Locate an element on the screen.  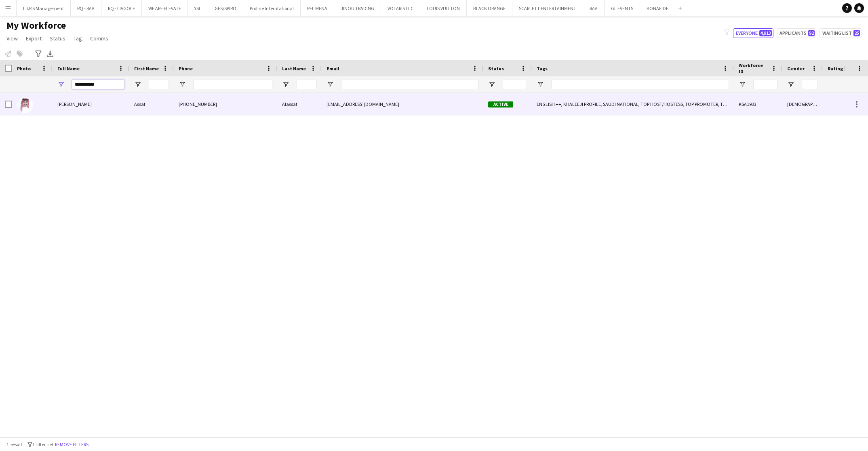
app-action-btn: Advanced filters is located at coordinates (38, 54).